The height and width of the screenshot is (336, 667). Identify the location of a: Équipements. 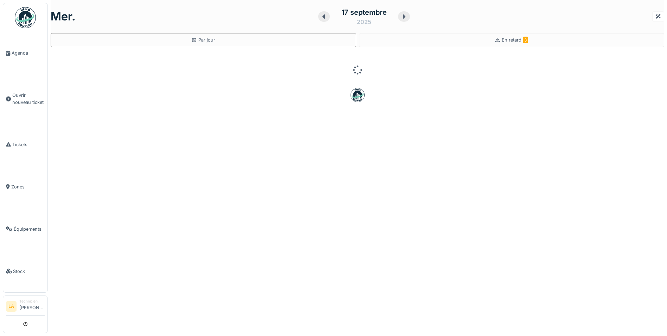
(25, 229).